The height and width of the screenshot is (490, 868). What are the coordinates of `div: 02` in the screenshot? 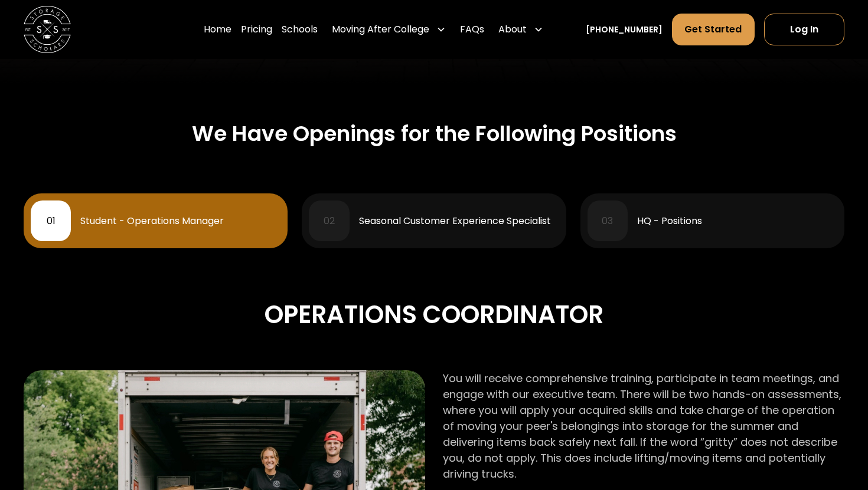 It's located at (329, 221).